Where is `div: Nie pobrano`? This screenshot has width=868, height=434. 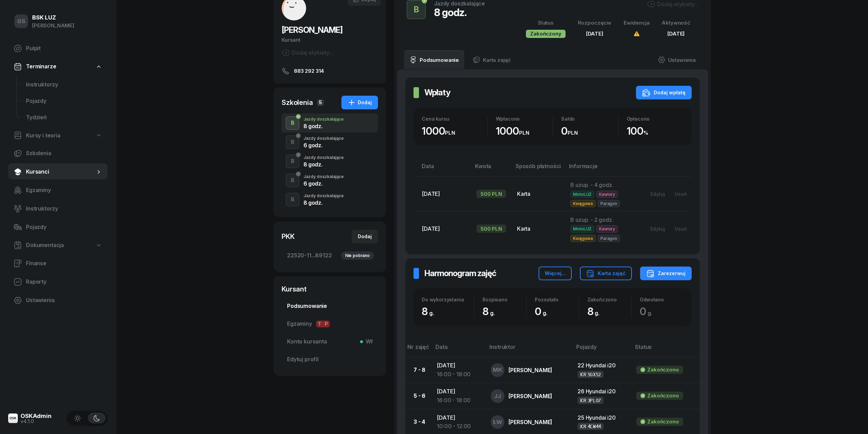
div: Nie pobrano is located at coordinates (357, 255).